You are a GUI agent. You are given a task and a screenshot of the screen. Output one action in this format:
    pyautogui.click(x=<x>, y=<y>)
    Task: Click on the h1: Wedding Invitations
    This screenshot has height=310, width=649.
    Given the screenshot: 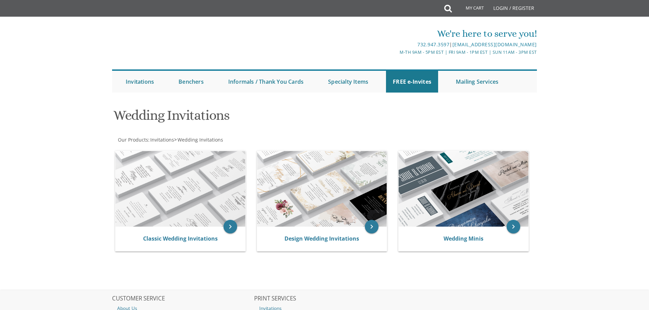 What is the action you would take?
    pyautogui.click(x=252, y=118)
    